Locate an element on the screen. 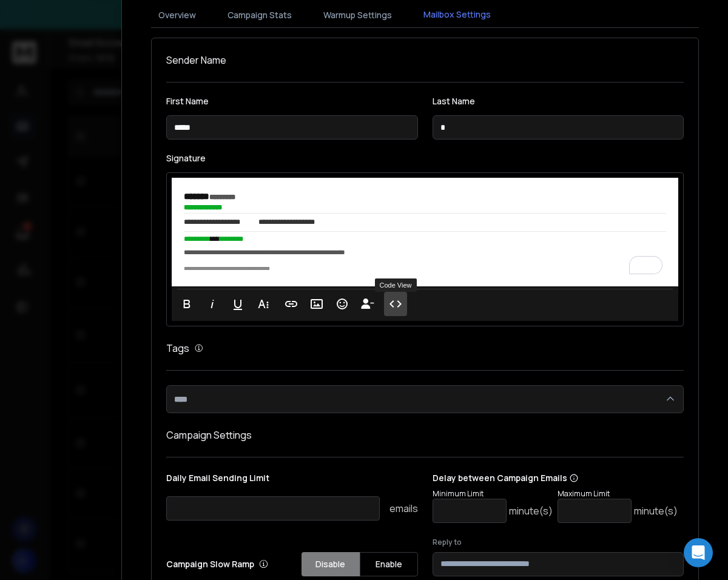 The image size is (728, 580). button: Underline (⌘U) is located at coordinates (238, 304).